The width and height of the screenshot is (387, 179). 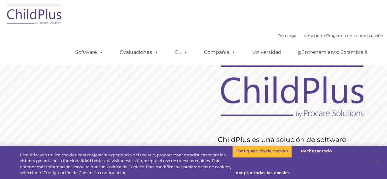 What do you see at coordinates (181, 52) in the screenshot?
I see `a: ÉL` at bounding box center [181, 52].